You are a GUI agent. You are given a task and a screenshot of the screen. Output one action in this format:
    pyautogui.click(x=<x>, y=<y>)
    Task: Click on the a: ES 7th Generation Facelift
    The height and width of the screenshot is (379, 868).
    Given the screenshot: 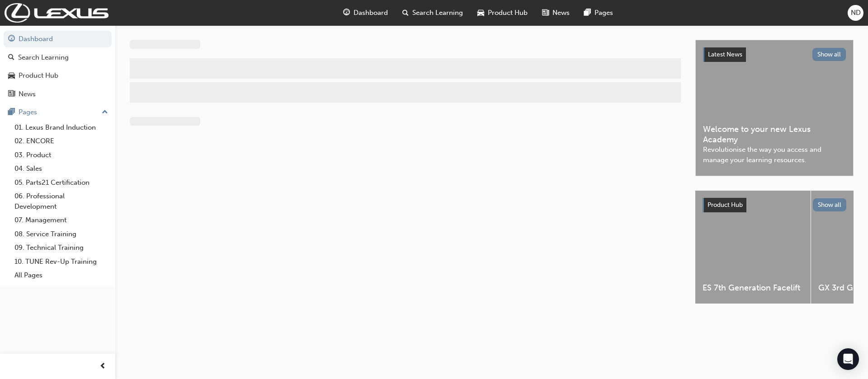 What is the action you would take?
    pyautogui.click(x=752, y=247)
    